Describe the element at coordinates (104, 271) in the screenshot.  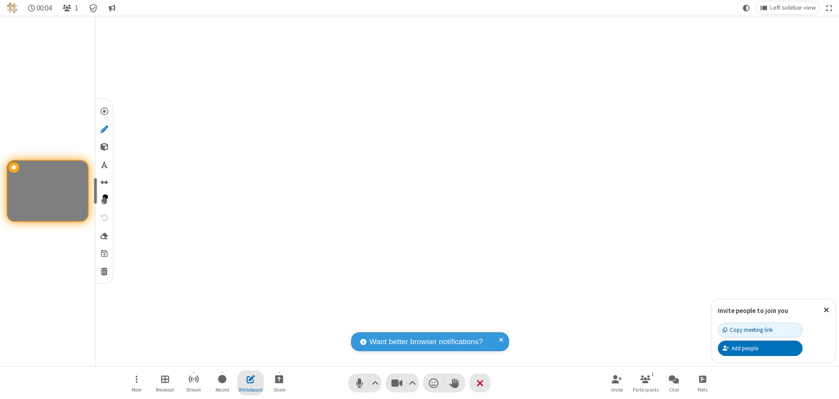
I see `button: Clear` at that location.